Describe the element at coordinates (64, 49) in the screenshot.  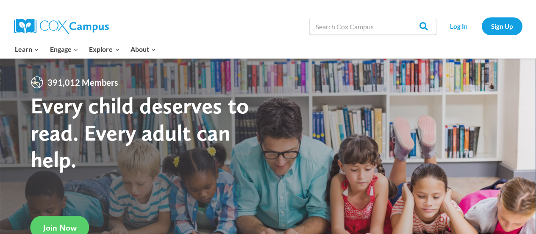
I see `span: Engage` at that location.